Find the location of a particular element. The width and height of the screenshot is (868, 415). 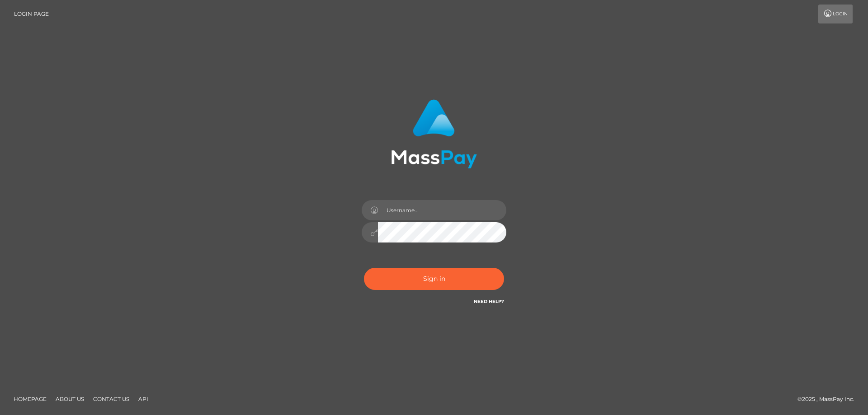

div: © 2025 , MassPay Inc. is located at coordinates (829, 400).